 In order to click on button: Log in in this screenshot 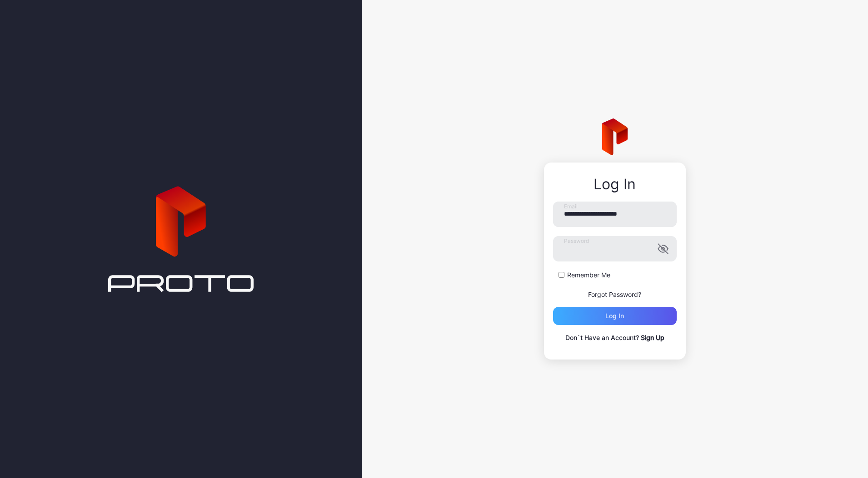, I will do `click(615, 316)`.